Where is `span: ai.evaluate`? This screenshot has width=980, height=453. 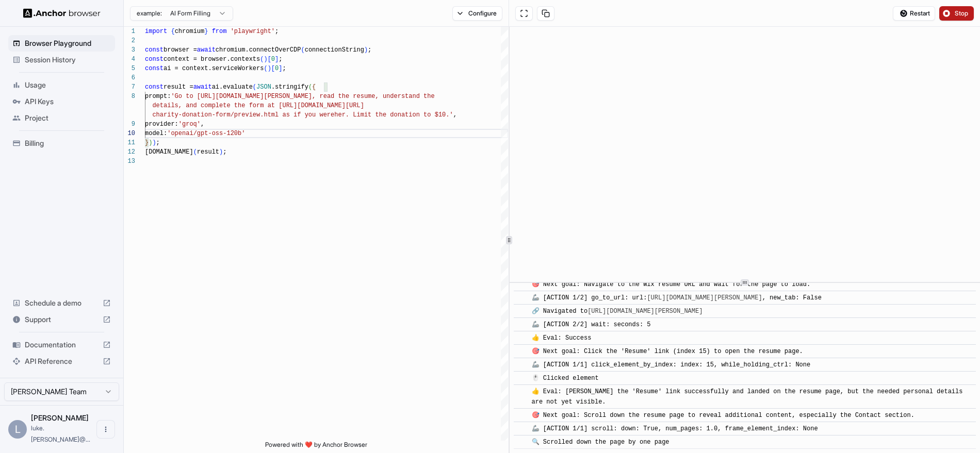 span: ai.evaluate is located at coordinates (232, 87).